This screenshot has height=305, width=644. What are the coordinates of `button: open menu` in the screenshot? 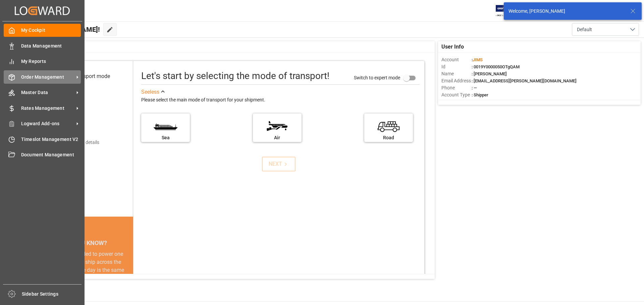 It's located at (605, 29).